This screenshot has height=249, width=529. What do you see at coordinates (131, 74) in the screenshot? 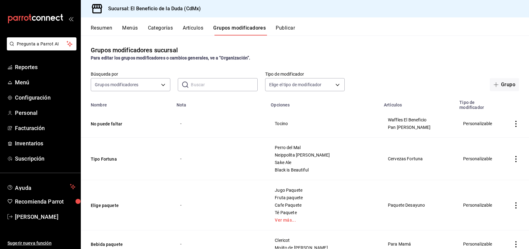
I see `label: Búsqueda por` at bounding box center [131, 74].